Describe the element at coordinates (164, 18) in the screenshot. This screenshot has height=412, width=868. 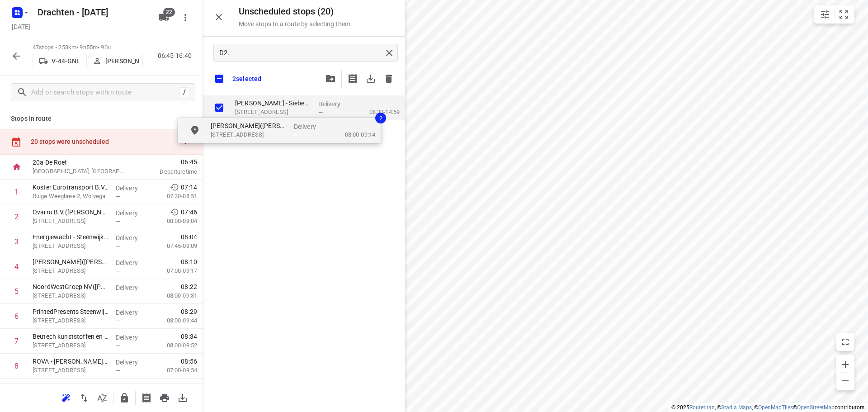
I see `button: 22` at that location.